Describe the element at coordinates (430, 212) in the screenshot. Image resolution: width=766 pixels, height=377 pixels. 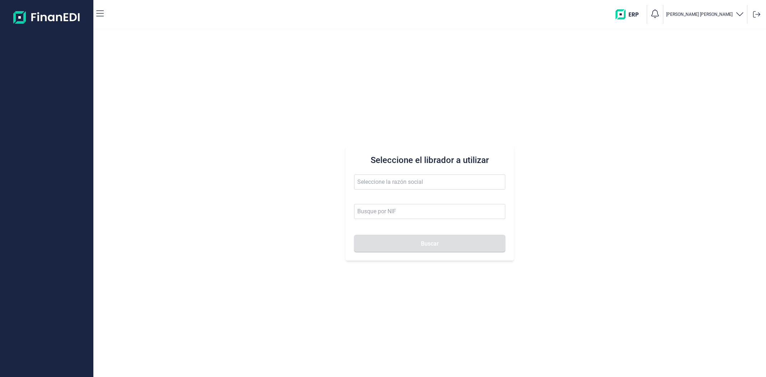
I see `input: Busque por NIF` at that location.